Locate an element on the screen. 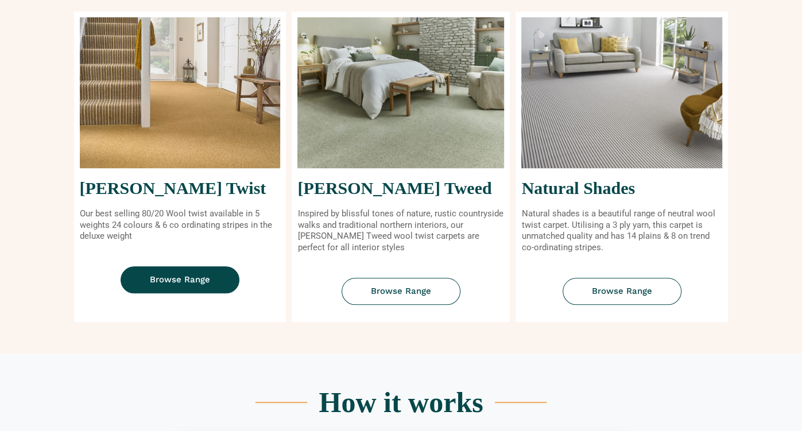  h2: Natural Shades is located at coordinates (621, 188).